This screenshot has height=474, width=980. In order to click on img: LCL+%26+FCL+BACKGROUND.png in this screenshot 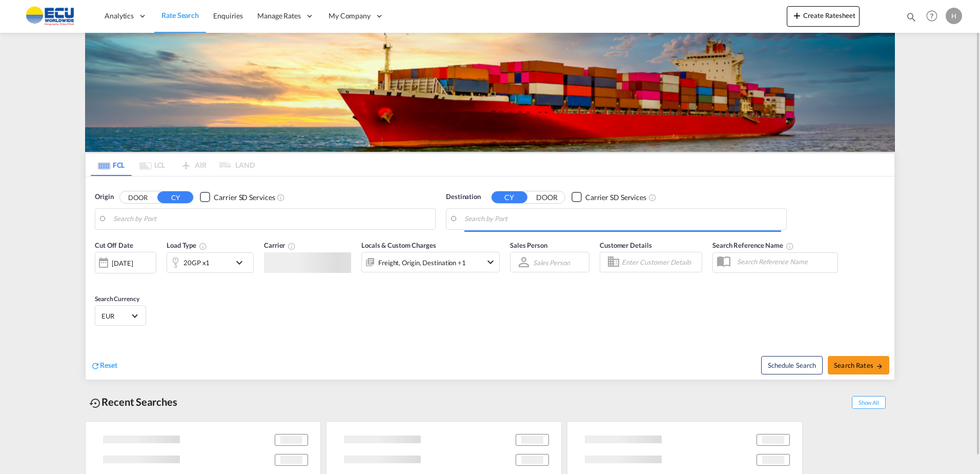, I will do `click(490, 92)`.